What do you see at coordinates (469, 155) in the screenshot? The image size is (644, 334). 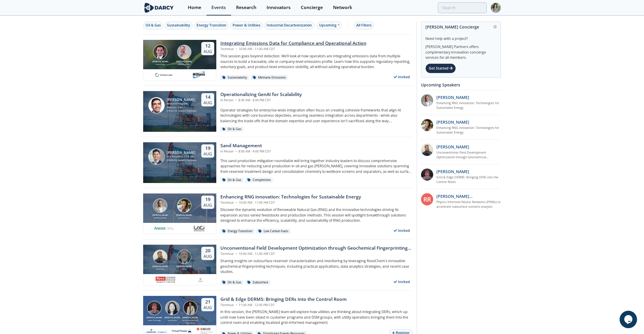 I see `a: Unconventional Field Development Optimization through Geochemical Fingerprinting Technology` at bounding box center [469, 155].